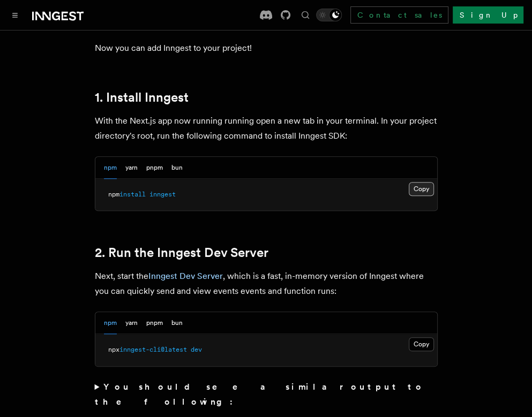 This screenshot has height=417, width=532. I want to click on button: Toggle dark mode, so click(329, 15).